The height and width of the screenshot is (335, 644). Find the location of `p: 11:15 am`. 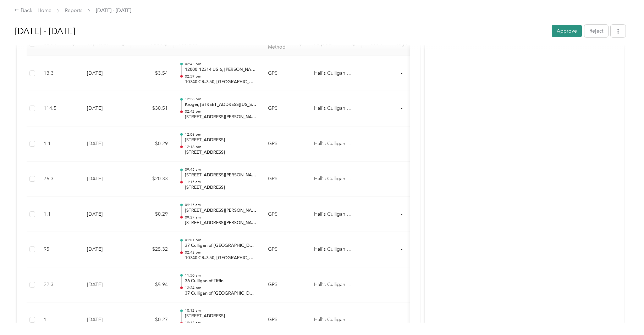

p: 11:15 am is located at coordinates (221, 182).